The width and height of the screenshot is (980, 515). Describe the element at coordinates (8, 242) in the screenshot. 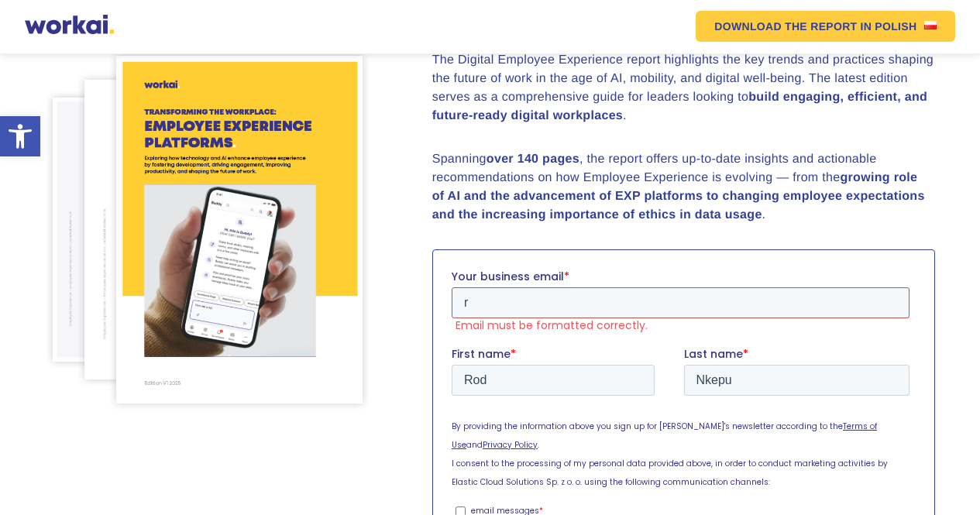

I see `input: email messages*` at that location.